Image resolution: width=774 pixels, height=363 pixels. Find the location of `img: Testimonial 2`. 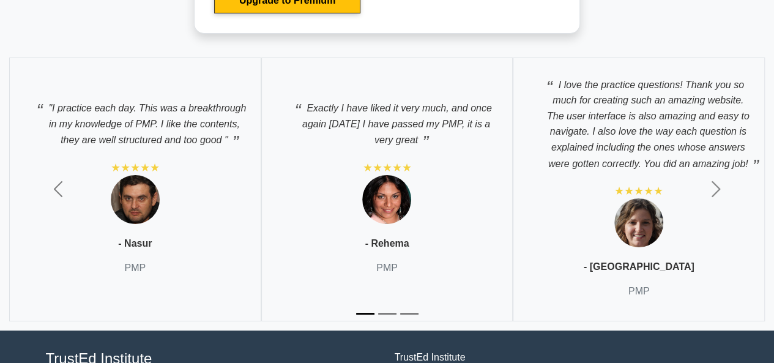

img: Testimonial 2 is located at coordinates (387, 200).